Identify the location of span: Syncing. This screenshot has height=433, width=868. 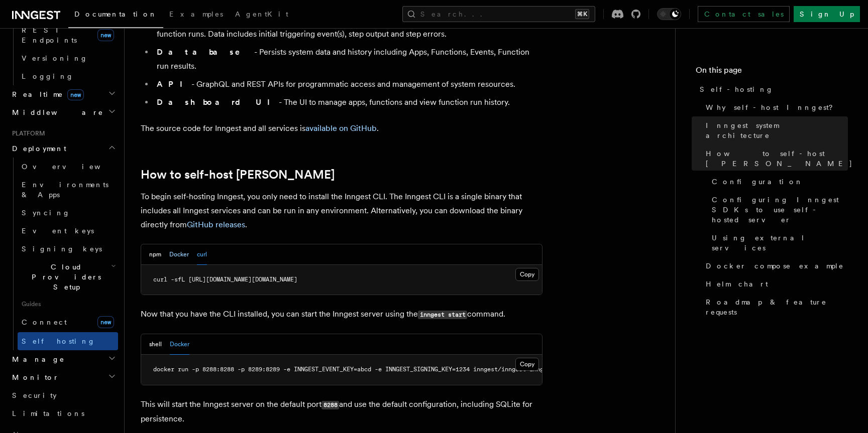
(46, 213).